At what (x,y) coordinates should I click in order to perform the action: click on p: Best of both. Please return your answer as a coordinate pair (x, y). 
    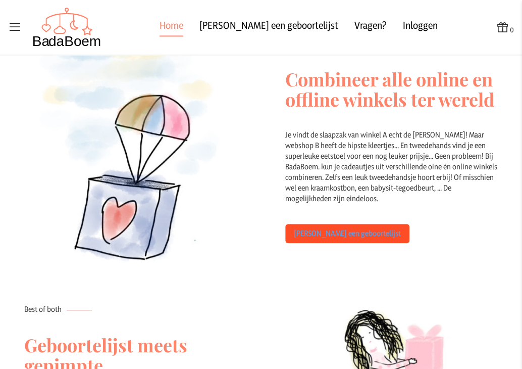
    Looking at the image, I should click on (130, 309).